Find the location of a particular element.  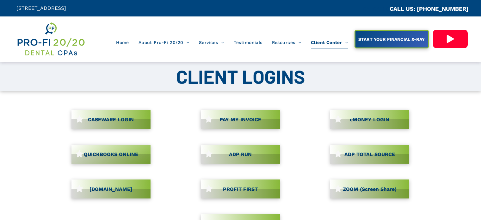

a: Services is located at coordinates (212, 42).